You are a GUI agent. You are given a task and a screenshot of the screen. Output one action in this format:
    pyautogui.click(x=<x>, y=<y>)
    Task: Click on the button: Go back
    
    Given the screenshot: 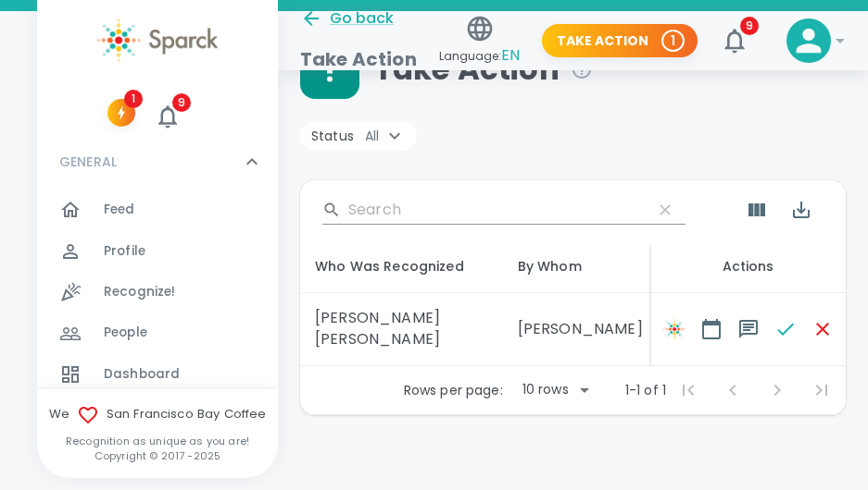 What is the action you would take?
    pyautogui.click(x=346, y=19)
    